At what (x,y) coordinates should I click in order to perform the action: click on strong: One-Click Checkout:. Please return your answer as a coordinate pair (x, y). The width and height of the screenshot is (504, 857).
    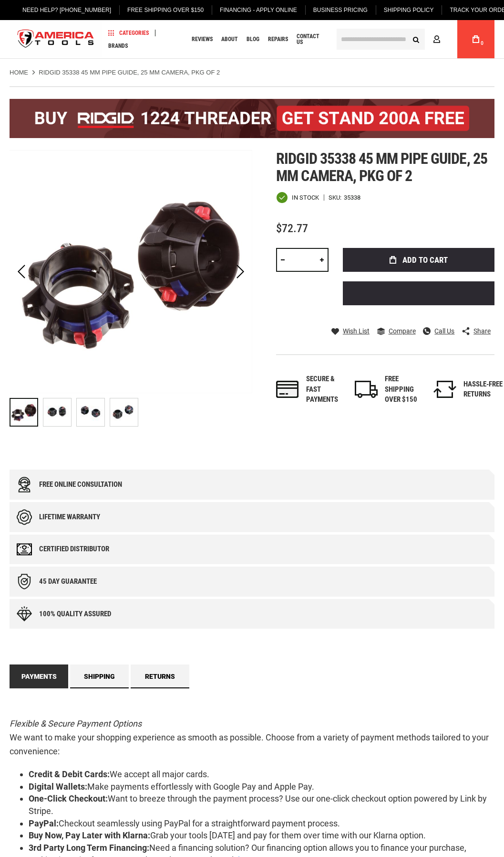
    Looking at the image, I should click on (68, 798).